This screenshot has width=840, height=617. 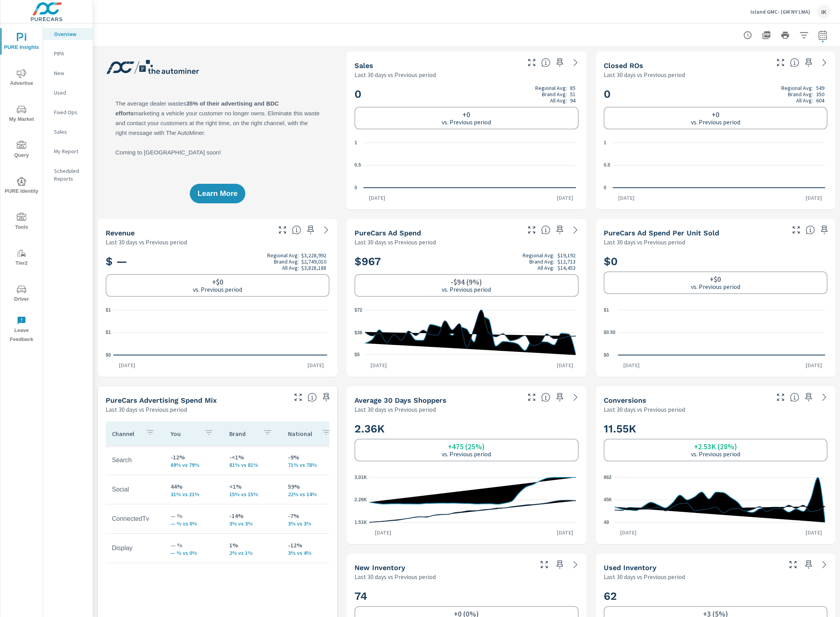 What do you see at coordinates (608, 500) in the screenshot?
I see `text: 456` at bounding box center [608, 500].